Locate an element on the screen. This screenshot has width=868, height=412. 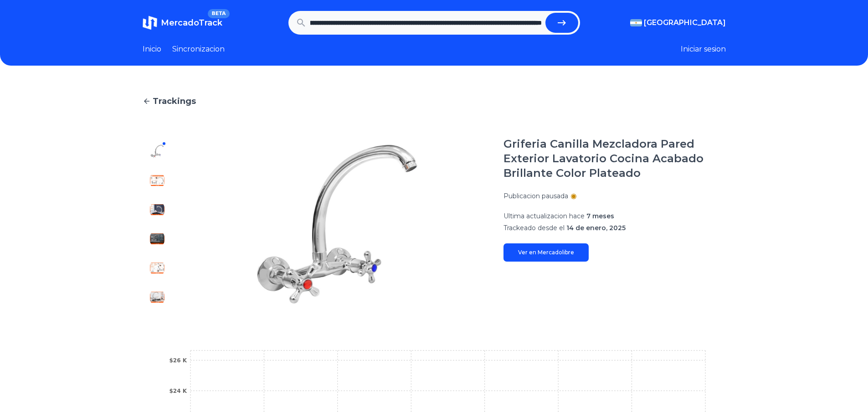
span: MercadoTrack is located at coordinates (191, 23).